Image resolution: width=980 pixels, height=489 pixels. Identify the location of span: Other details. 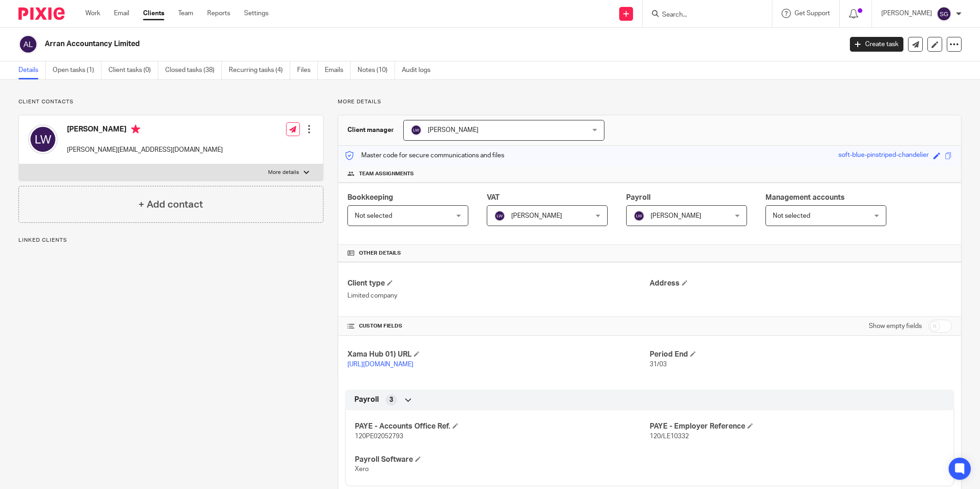
(380, 254).